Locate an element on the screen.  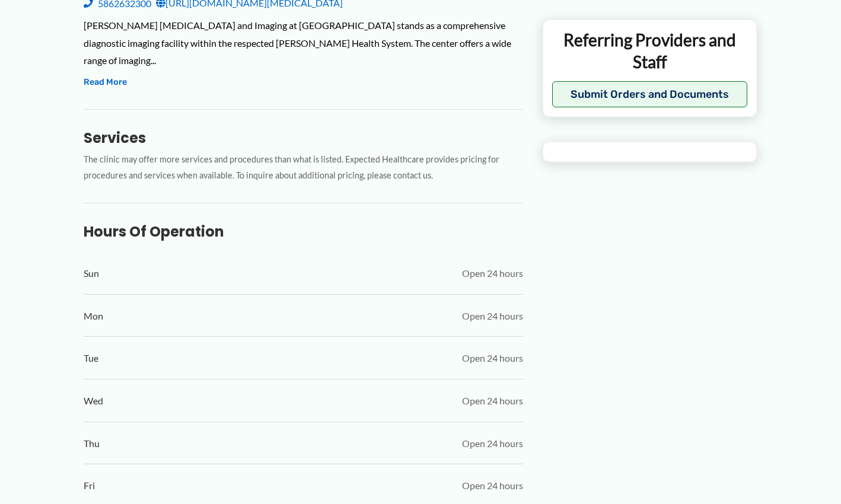
span: Mon is located at coordinates (93, 316).